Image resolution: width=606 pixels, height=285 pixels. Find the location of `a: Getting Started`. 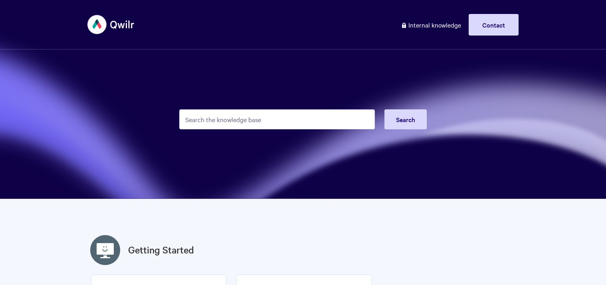

a: Getting Started is located at coordinates (161, 250).